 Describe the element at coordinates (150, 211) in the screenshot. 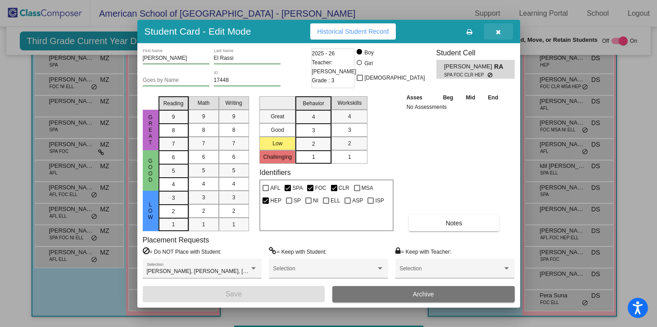

I see `span: Low` at that location.